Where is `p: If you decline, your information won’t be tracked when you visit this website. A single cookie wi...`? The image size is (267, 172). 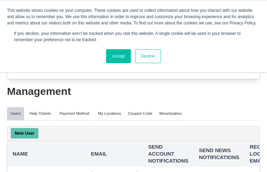
p: If you decline, your information won’t be tracked when you visit this website. A single cookie wi... is located at coordinates (133, 37).